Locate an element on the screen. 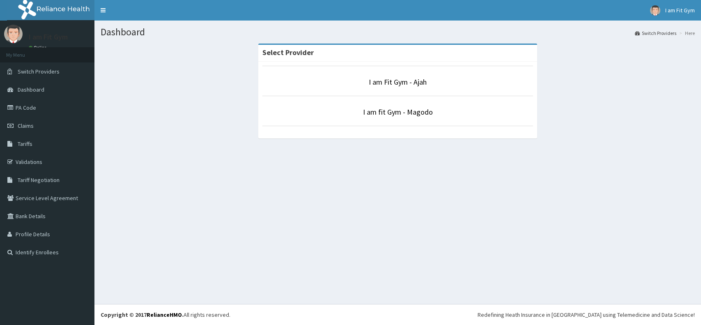 Image resolution: width=701 pixels, height=325 pixels. span: I am Fit Gym is located at coordinates (680, 10).